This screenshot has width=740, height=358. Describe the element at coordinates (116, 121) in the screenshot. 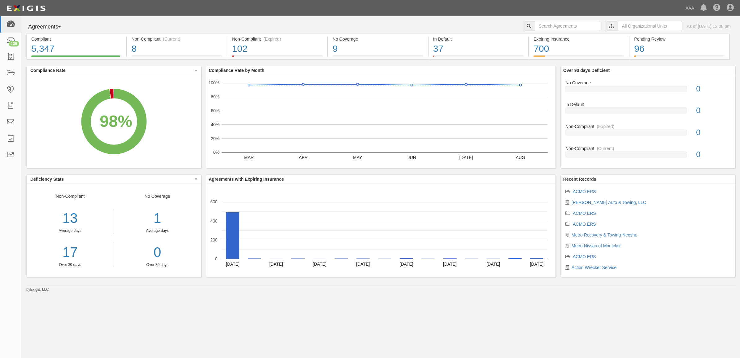

I see `div: 98%` at that location.